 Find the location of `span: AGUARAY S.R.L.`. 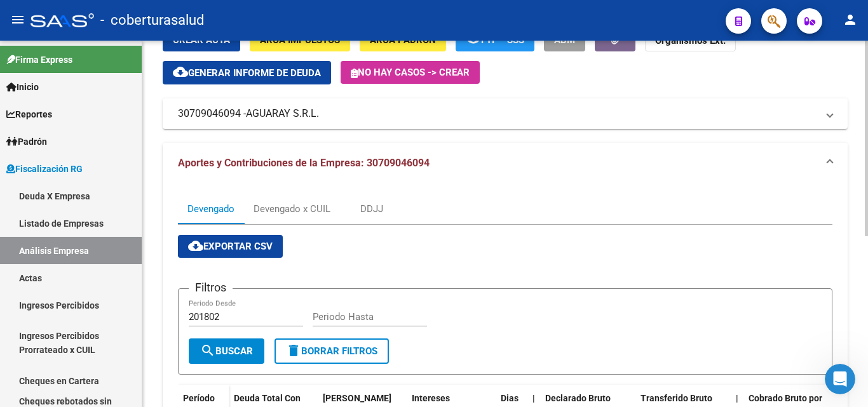

span: AGUARAY S.R.L. is located at coordinates (282, 113).